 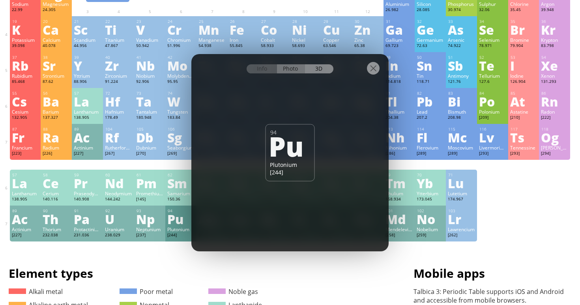 What do you see at coordinates (25, 112) in the screenshot?
I see `div: Cesium` at bounding box center [25, 112].